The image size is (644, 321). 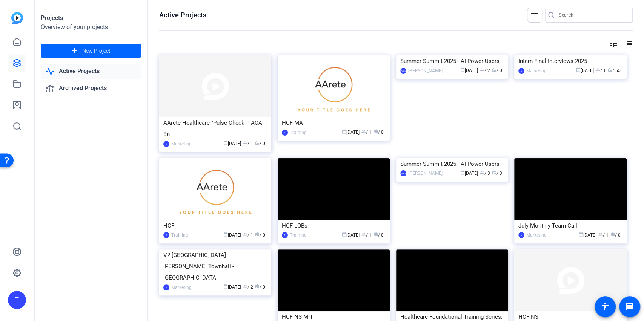 I want to click on div: HCF, so click(x=215, y=226).